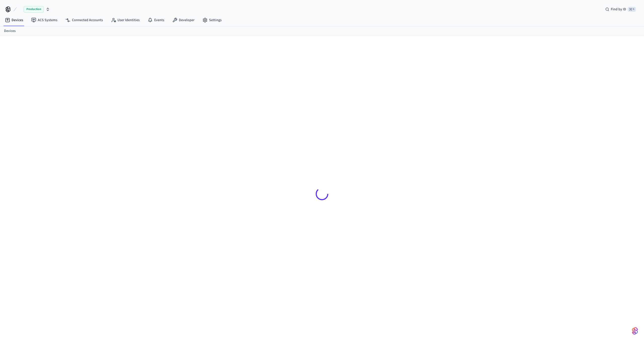 This screenshot has width=644, height=340. I want to click on a: Settings, so click(212, 20).